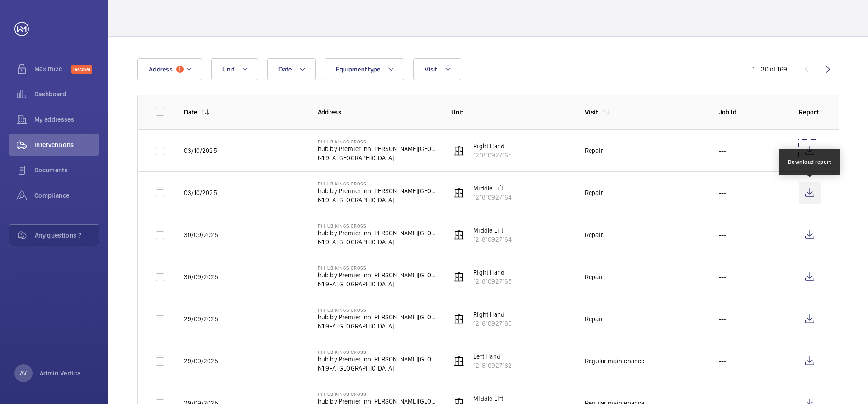 The width and height of the screenshot is (868, 404). I want to click on button: Unit, so click(234, 69).